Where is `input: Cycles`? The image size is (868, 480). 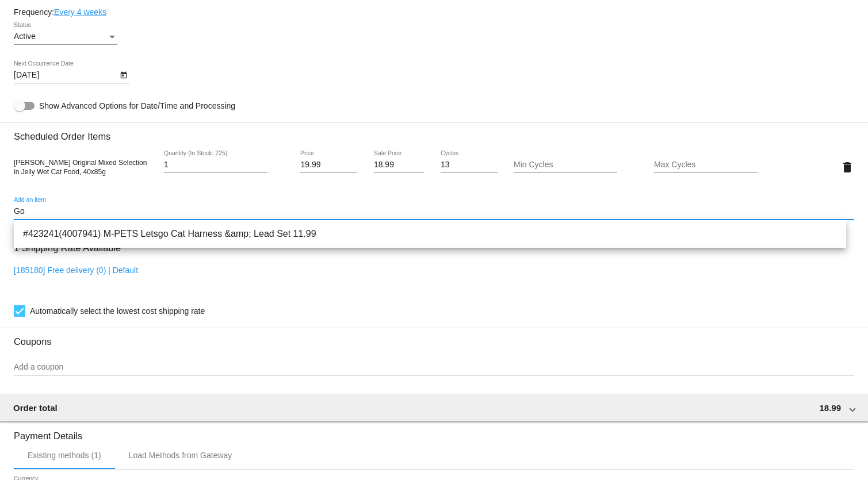 input: Cycles is located at coordinates (469, 165).